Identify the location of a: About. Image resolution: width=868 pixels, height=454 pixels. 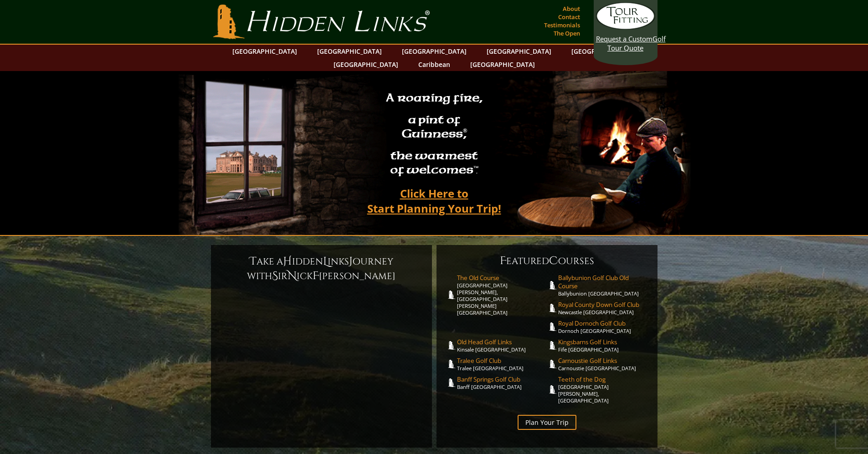
(571, 9).